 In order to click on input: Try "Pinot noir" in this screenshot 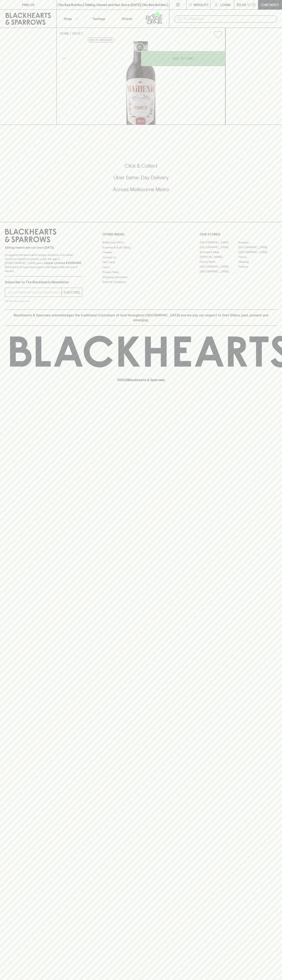, I will do `click(229, 19)`.